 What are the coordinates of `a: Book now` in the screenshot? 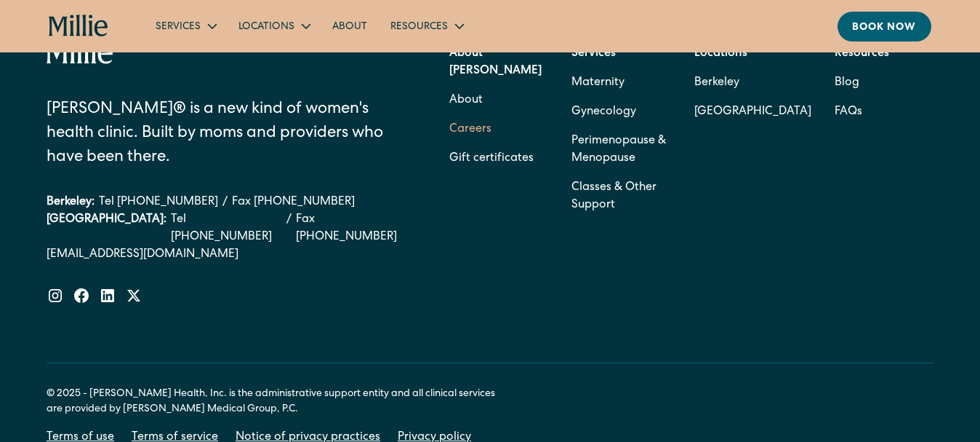 It's located at (884, 26).